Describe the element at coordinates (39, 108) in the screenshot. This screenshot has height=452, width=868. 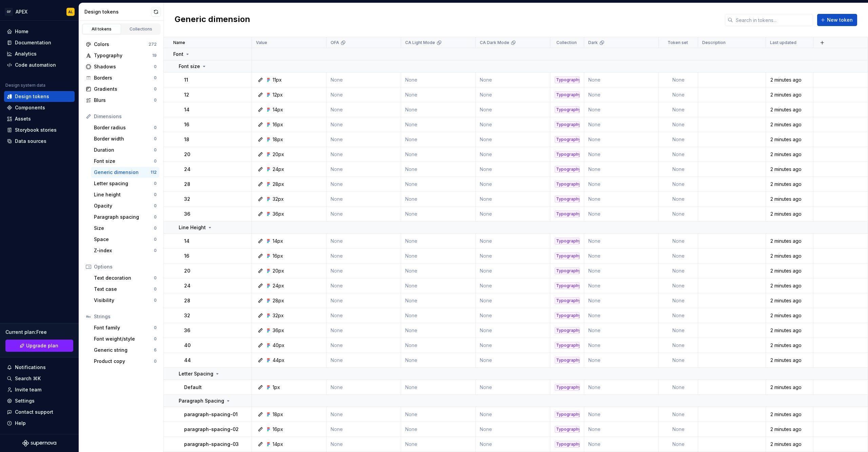
I see `a: Components` at that location.